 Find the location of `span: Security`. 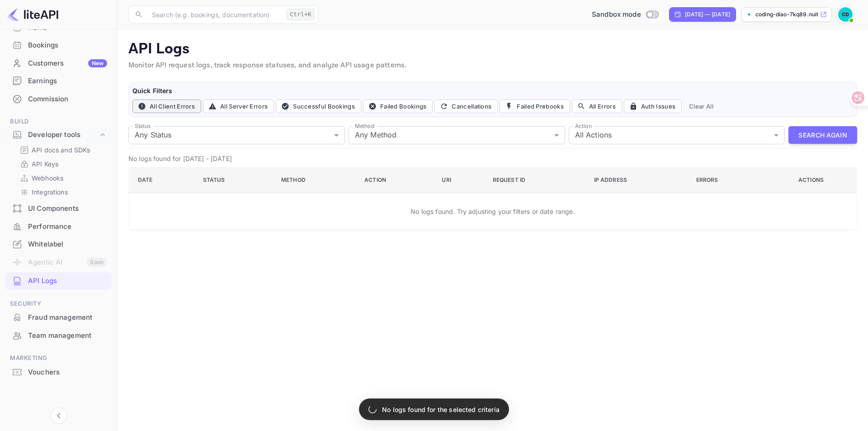

span: Security is located at coordinates (59, 304).